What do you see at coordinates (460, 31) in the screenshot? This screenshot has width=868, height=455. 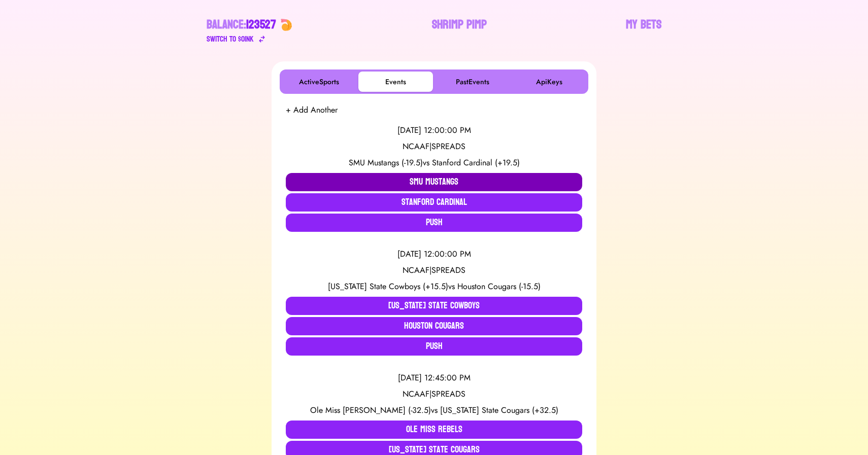 I see `a: Shrimp Pimp` at bounding box center [460, 31].